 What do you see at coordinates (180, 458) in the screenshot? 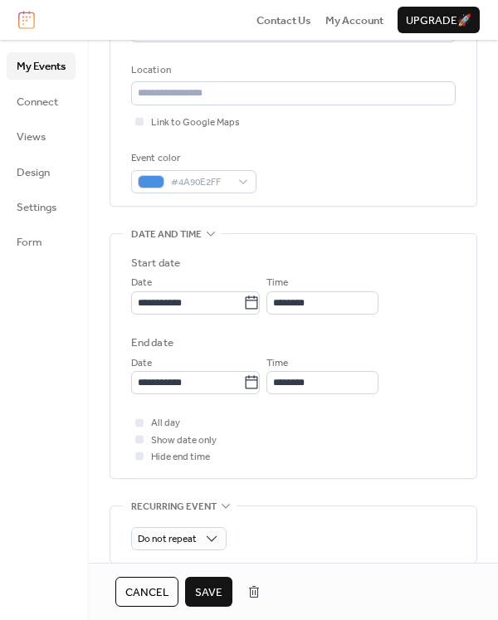
I see `span: Hide end time` at bounding box center [180, 458].